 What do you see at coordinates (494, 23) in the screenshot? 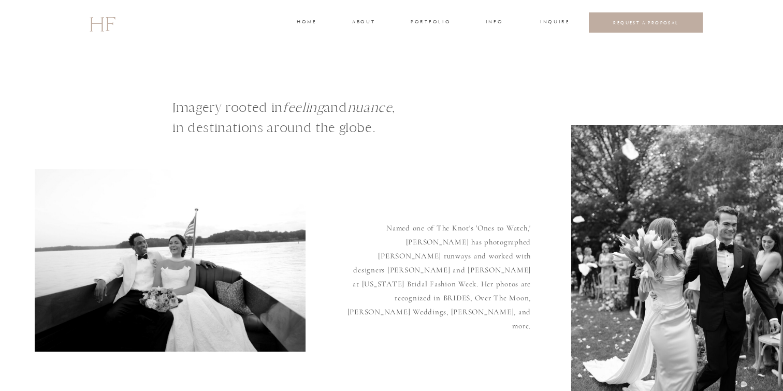
I see `h3: INFO` at bounding box center [494, 23].